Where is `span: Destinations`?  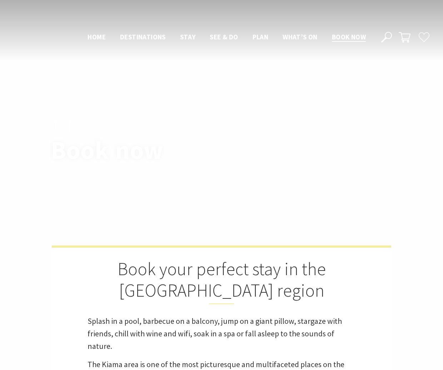 span: Destinations is located at coordinates (143, 37).